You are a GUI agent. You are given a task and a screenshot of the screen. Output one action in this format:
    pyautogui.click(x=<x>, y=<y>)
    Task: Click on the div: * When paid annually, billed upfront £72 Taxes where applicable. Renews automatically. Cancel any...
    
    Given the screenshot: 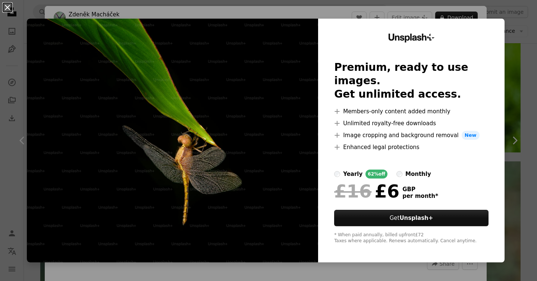 What is the action you would take?
    pyautogui.click(x=411, y=238)
    